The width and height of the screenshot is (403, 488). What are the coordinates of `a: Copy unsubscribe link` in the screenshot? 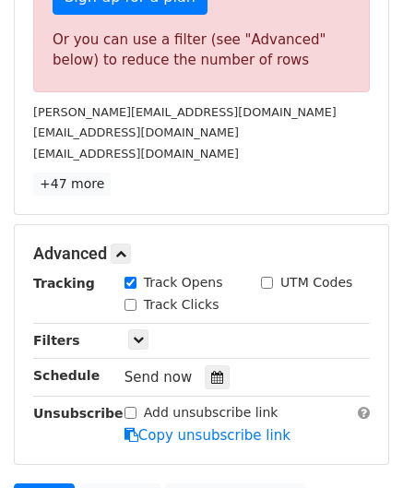 It's located at (208, 435).